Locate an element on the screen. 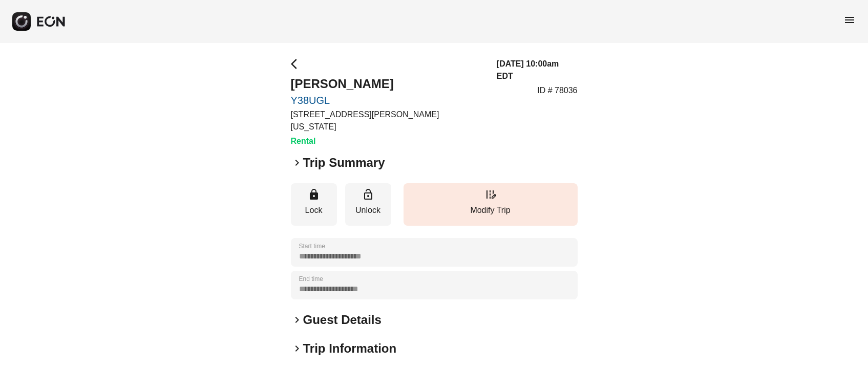 This screenshot has width=868, height=368. span: lock_open is located at coordinates (368, 195).